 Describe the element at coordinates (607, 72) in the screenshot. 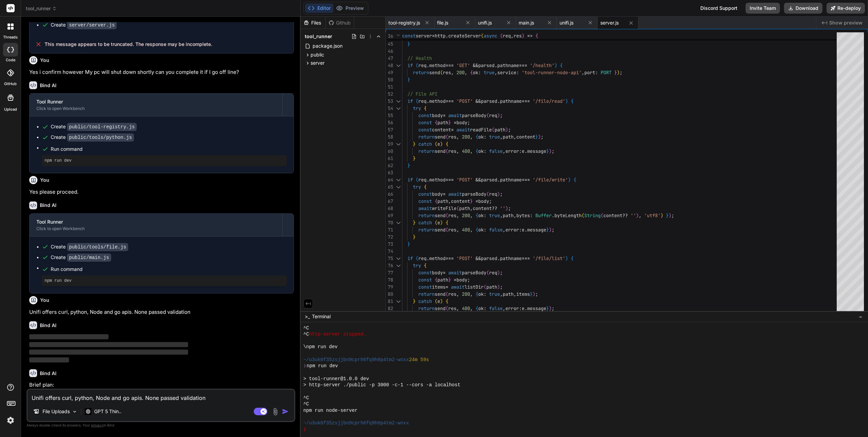

I see `span: PORT` at that location.